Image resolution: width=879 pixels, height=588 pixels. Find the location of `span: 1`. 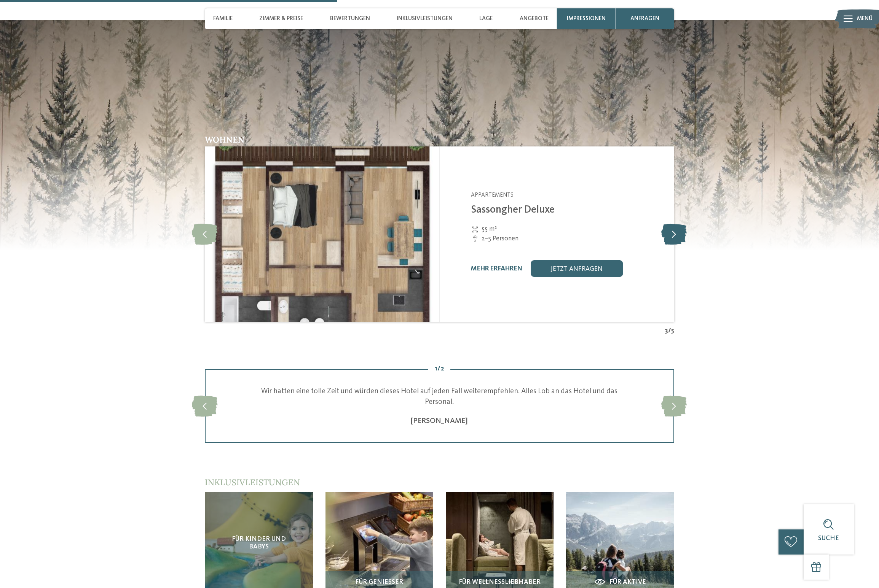

span: 1 is located at coordinates (435, 369).